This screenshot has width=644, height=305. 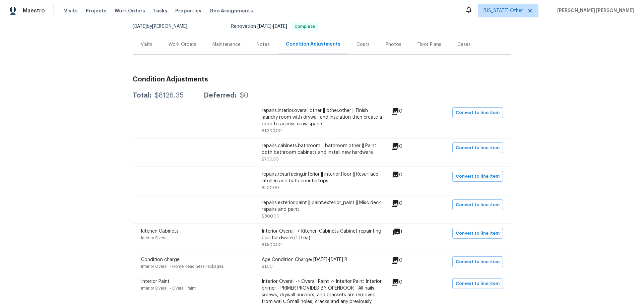 What do you see at coordinates (227, 44) in the screenshot?
I see `div: Maintenance` at bounding box center [227, 44].